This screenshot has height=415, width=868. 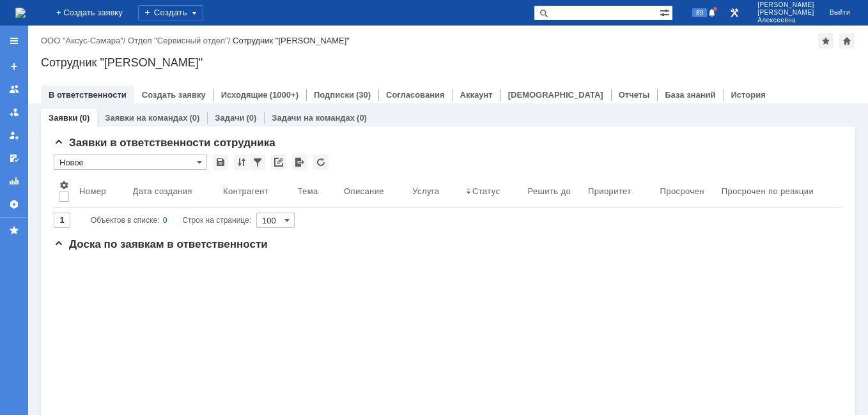 What do you see at coordinates (316, 191) in the screenshot?
I see `th: Тема` at bounding box center [316, 191].